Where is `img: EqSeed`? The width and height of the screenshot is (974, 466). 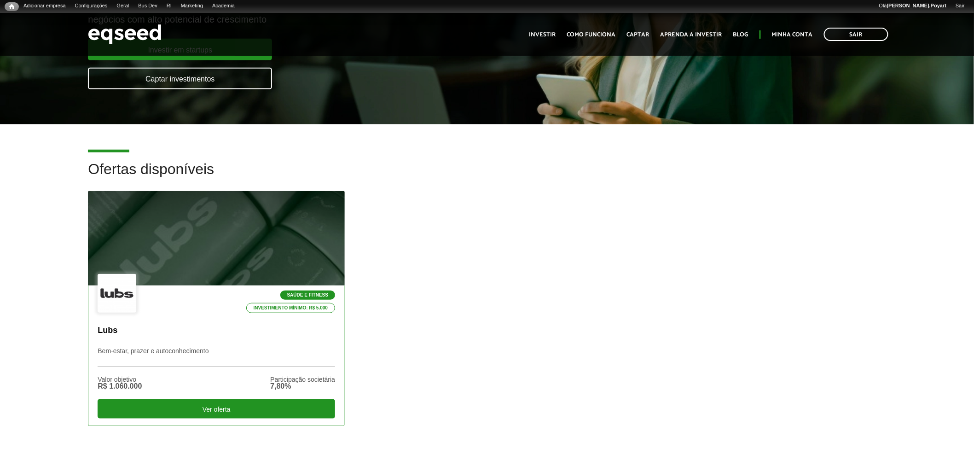 img: EqSeed is located at coordinates (125, 34).